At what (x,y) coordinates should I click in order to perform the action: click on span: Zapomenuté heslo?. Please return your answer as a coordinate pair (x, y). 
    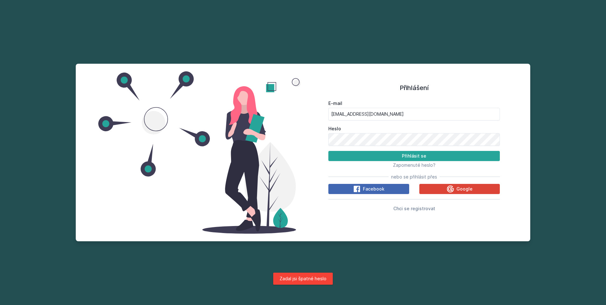
    Looking at the image, I should click on (414, 165).